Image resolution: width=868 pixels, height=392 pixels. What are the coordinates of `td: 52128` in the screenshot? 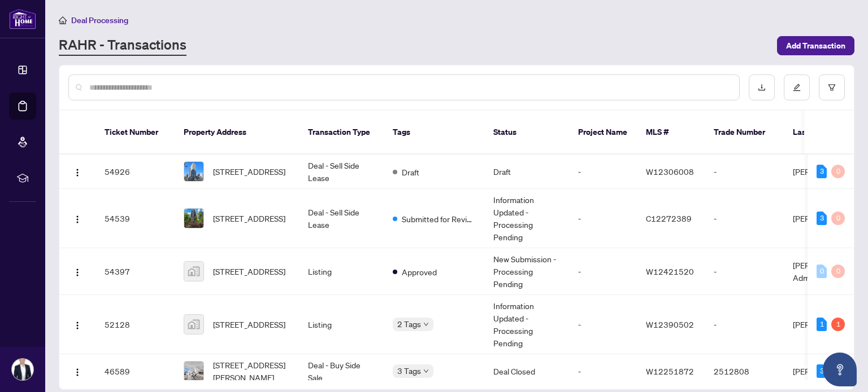 It's located at (135, 325).